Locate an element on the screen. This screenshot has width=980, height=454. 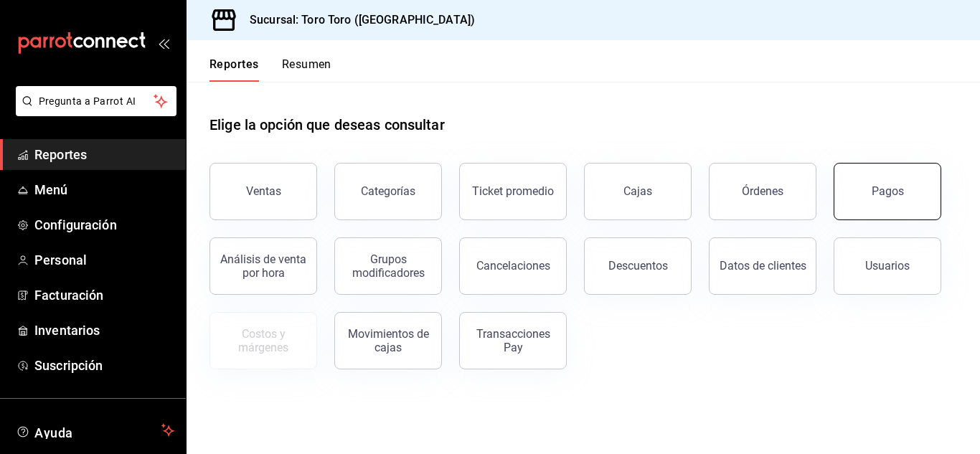
span: Ayuda is located at coordinates (95, 431).